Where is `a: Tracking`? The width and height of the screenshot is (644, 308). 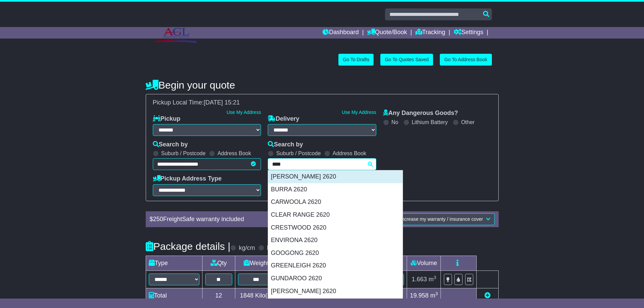 a: Tracking is located at coordinates (430, 33).